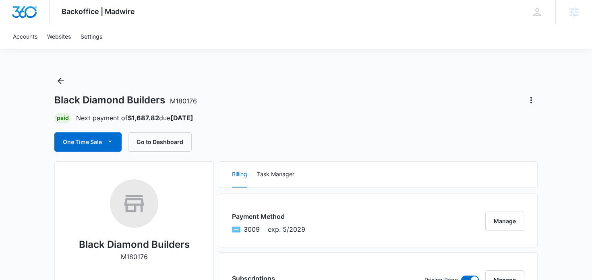 This screenshot has width=592, height=280. Describe the element at coordinates (63, 118) in the screenshot. I see `div: Paid` at that location.